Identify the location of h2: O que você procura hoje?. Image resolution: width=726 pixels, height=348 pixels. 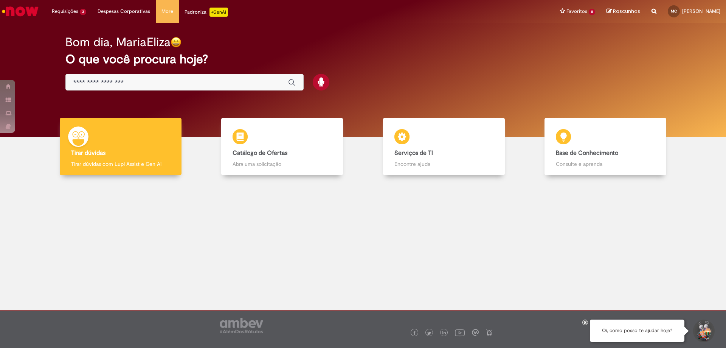
(363, 59).